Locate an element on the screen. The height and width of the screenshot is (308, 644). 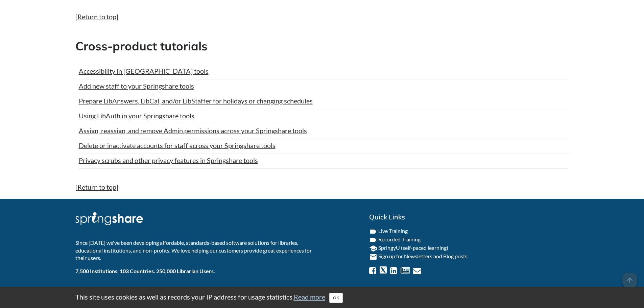
a: Delete or inactivate accounts for staff across your Springshare tools is located at coordinates (177, 146).